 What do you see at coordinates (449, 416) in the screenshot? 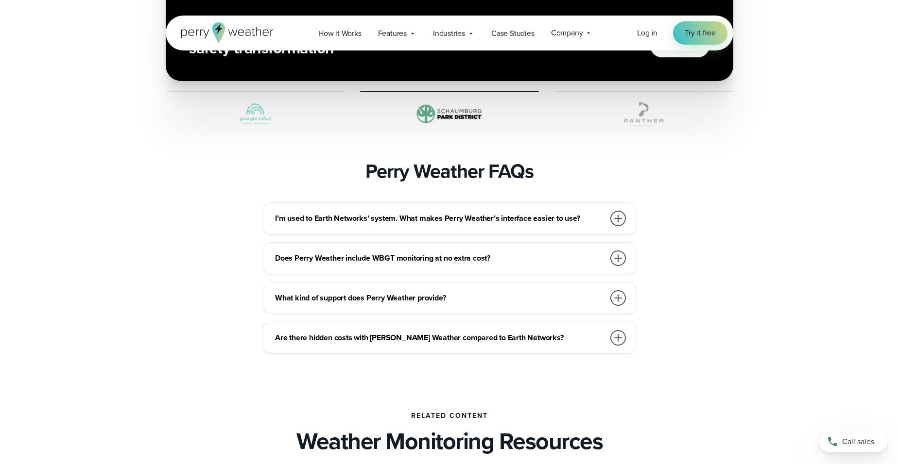
I see `h2: Related Content` at bounding box center [449, 416].